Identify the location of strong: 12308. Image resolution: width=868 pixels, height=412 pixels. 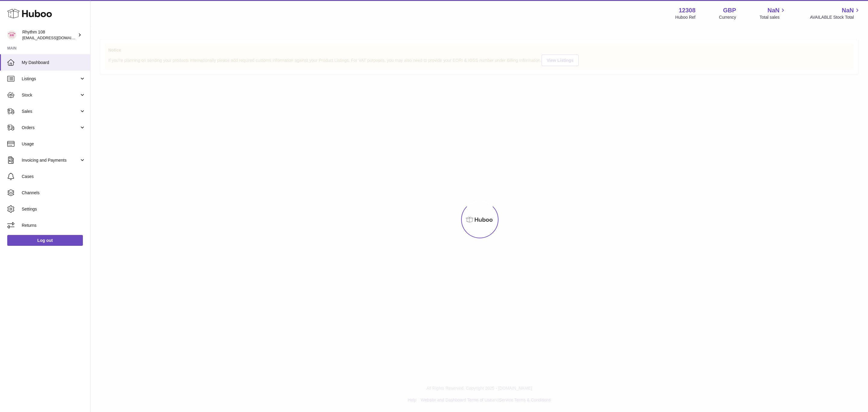
(687, 10).